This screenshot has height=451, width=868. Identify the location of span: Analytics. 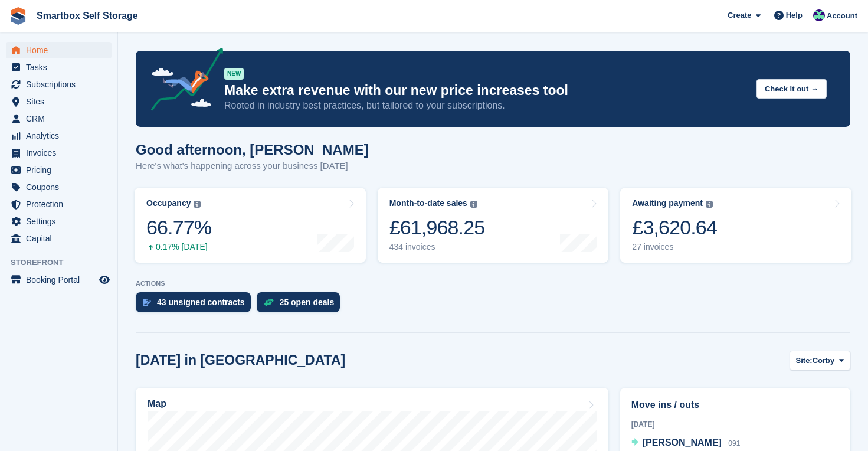
(61, 135).